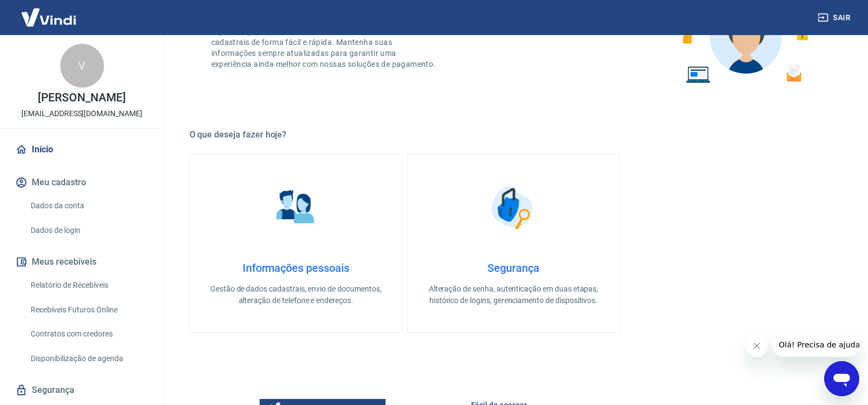 Image resolution: width=868 pixels, height=405 pixels. What do you see at coordinates (49, 12) in the screenshot?
I see `span: Olá! Precisa de ajuda?` at bounding box center [49, 12].